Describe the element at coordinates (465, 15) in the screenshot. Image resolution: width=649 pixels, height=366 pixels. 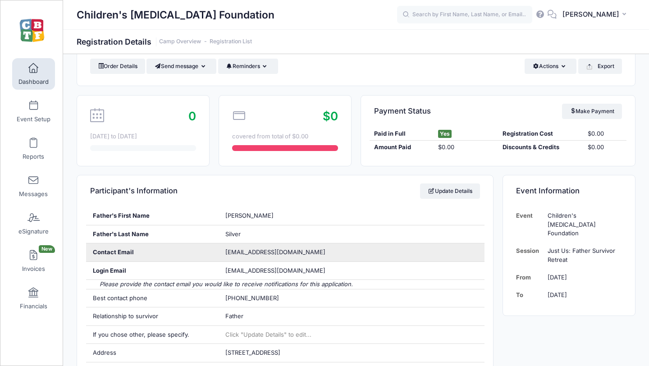
I see `input: Search by First Name, Last Name, or Email...` at that location.